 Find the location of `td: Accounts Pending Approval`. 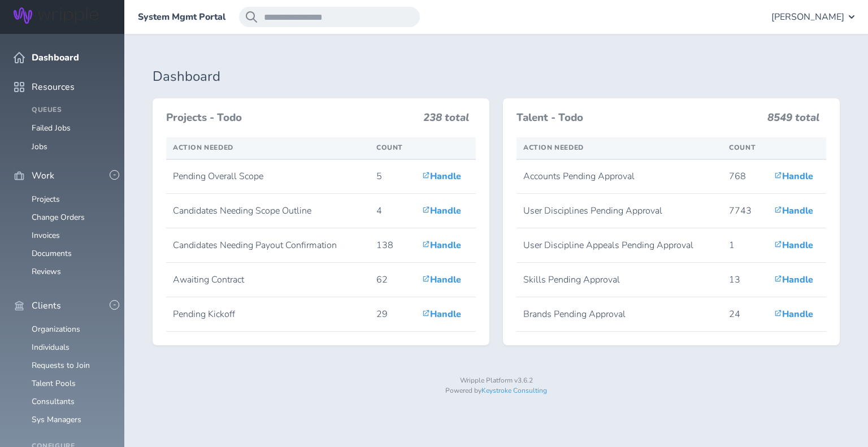

td: Accounts Pending Approval is located at coordinates (619, 176).